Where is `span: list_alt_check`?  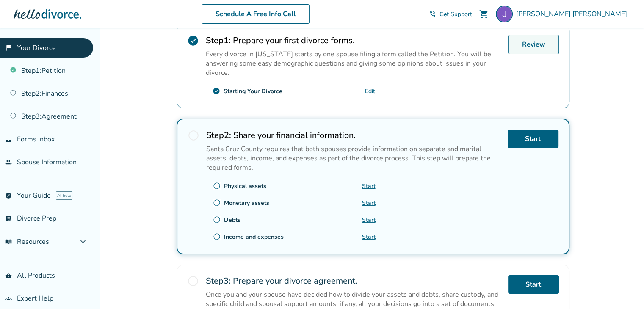
span: list_alt_check is located at coordinates (9, 219).